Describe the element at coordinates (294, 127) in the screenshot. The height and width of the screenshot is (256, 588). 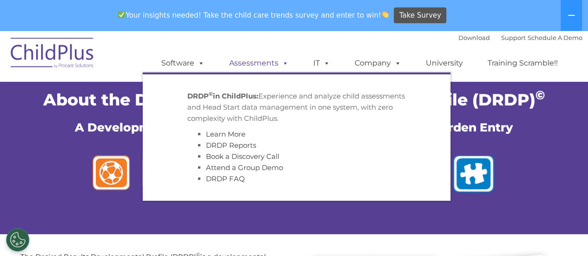
I see `span: A Developmental Continuum from Early Infancy to Kindergarden Entry` at that location.